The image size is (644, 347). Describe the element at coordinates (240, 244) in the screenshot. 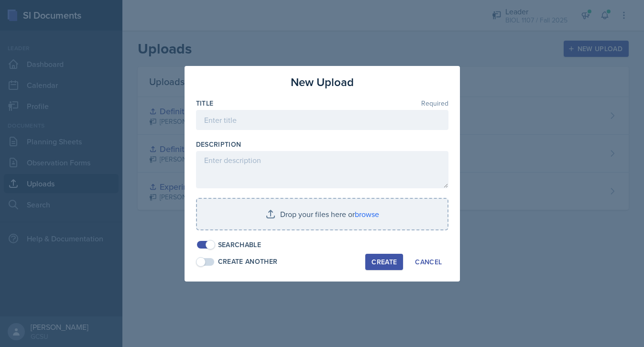

I see `div: Searchable` at that location.